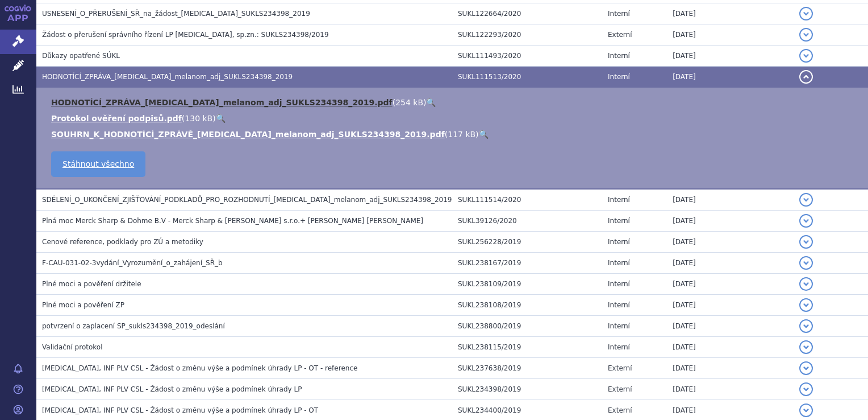 The image size is (868, 420). Describe the element at coordinates (461, 134) in the screenshot. I see `span: 117 kB` at that location.